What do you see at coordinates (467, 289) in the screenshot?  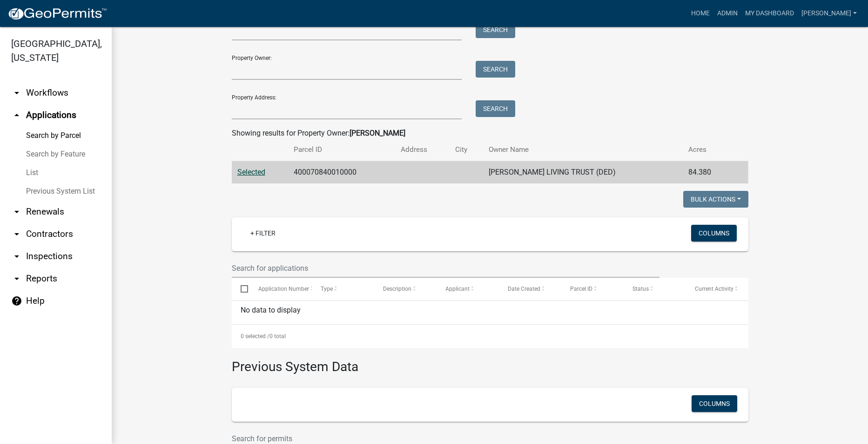 I see `datatable-header-cell: Applicant` at bounding box center [467, 289].